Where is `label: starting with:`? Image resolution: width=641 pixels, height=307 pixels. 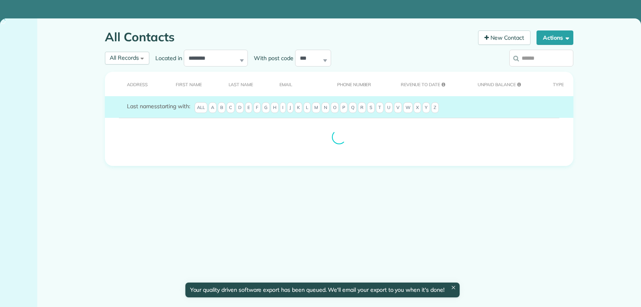
label: starting with: is located at coordinates (159, 106).